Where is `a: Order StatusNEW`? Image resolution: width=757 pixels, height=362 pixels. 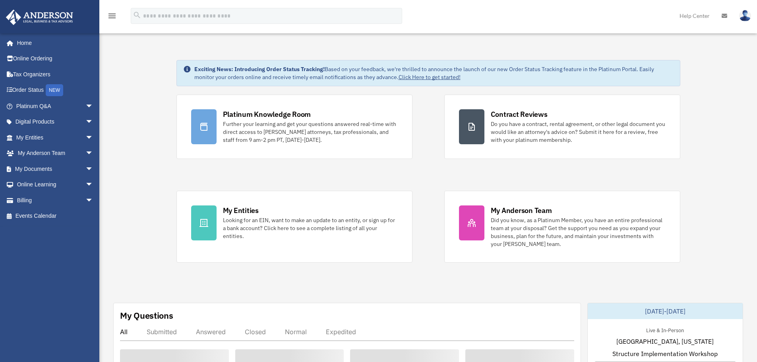
a: Order StatusNEW is located at coordinates (55, 90).